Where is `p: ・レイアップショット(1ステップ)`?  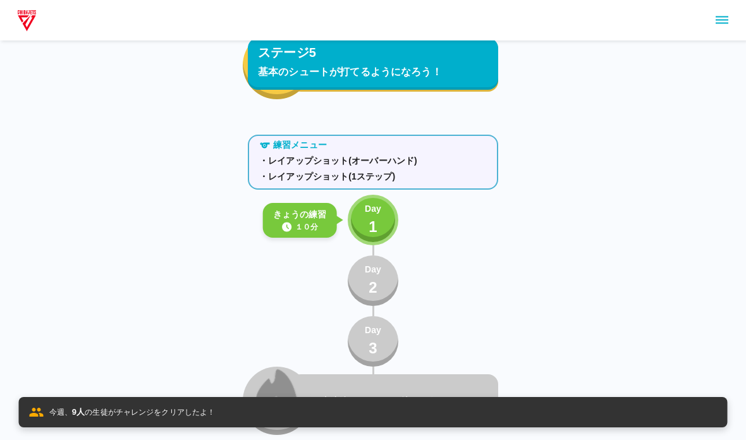
p: ・レイアップショット(1ステップ) is located at coordinates (373, 176).